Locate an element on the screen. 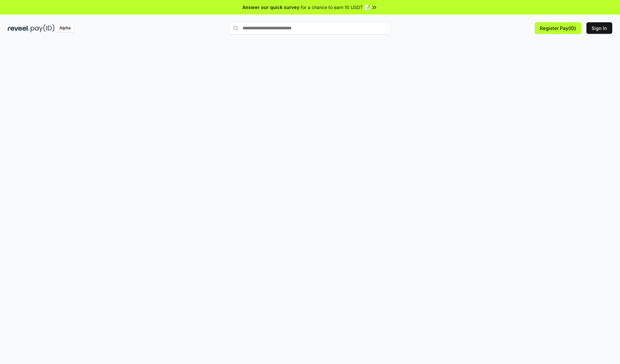 The image size is (620, 364). div: Alpha is located at coordinates (65, 28).